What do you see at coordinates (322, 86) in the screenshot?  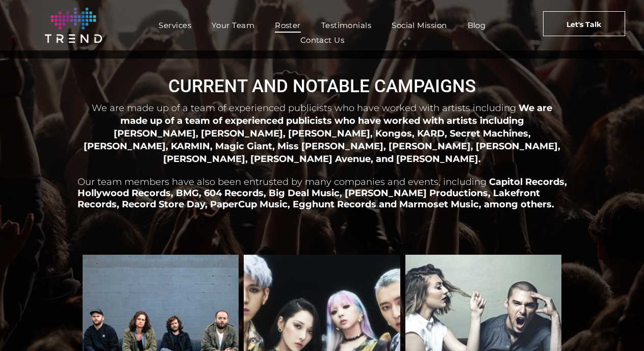 I see `span: CURRENT AND NOTABLE CAMPAIGNS` at bounding box center [322, 86].